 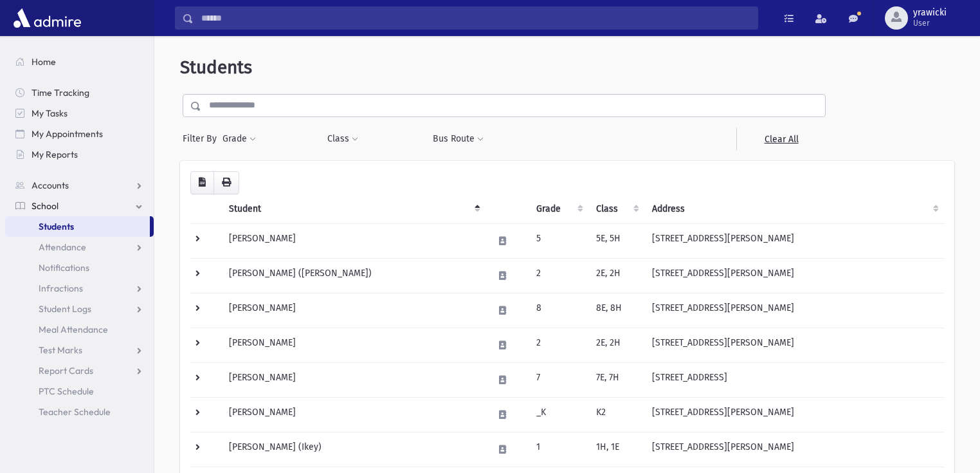 I want to click on th: Address: activate to sort column ascending, so click(x=794, y=209).